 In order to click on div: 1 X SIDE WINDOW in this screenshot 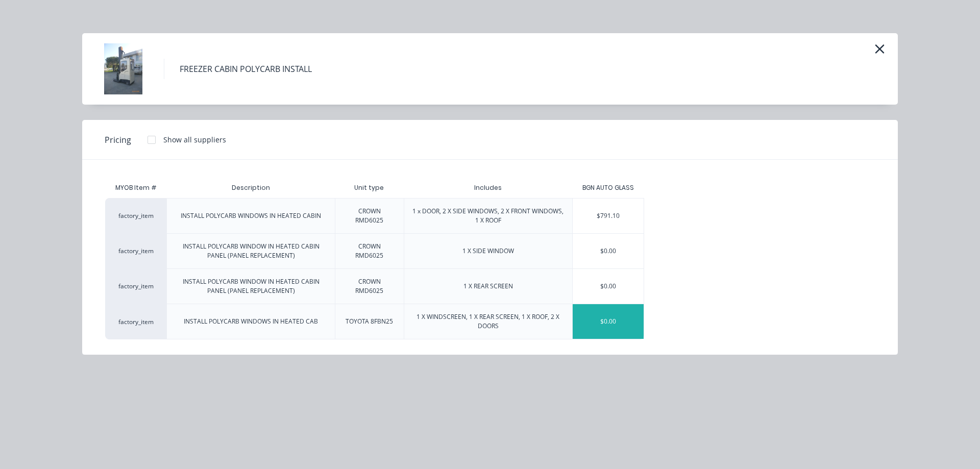, I will do `click(488, 251)`.